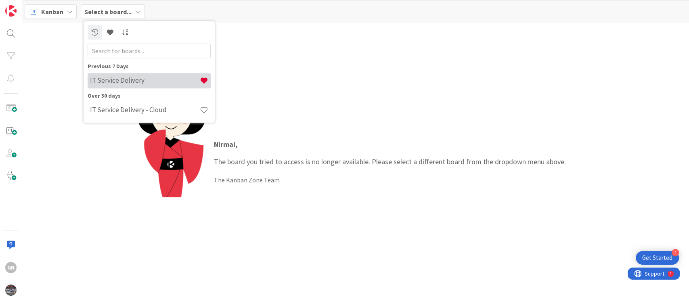 The width and height of the screenshot is (689, 301). I want to click on div: NN, so click(11, 268).